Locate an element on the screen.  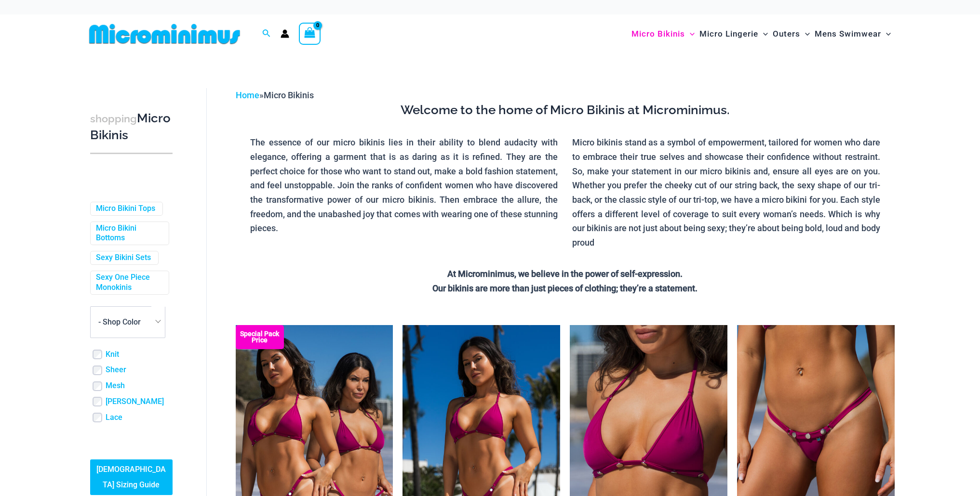
h3: Micro Bikinis is located at coordinates (131, 127).